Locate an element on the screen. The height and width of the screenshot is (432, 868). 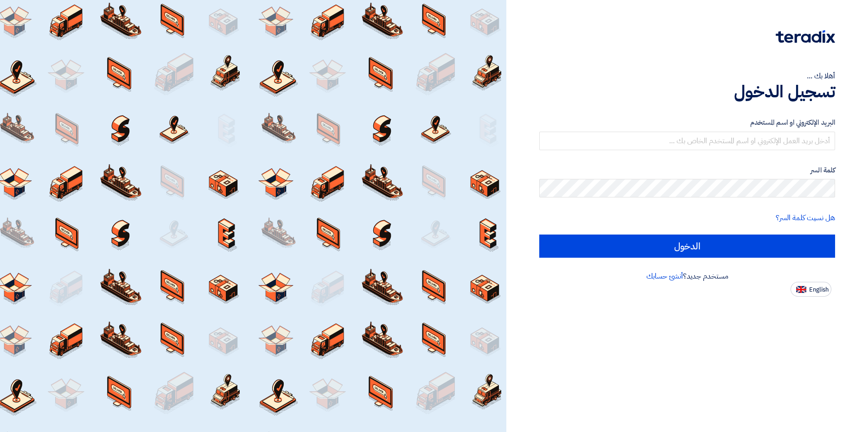
div: أهلا بك ... is located at coordinates (687, 76).